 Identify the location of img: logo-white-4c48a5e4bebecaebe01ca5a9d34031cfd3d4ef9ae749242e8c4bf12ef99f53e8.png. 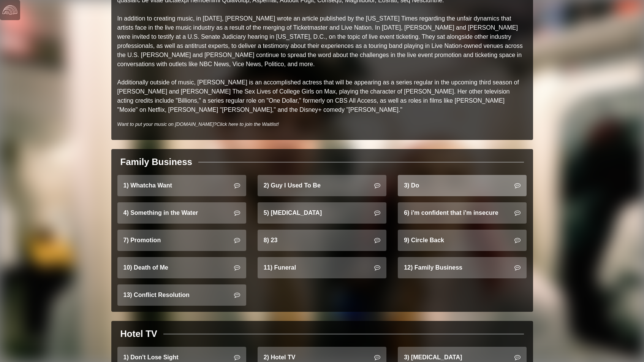
(10, 10).